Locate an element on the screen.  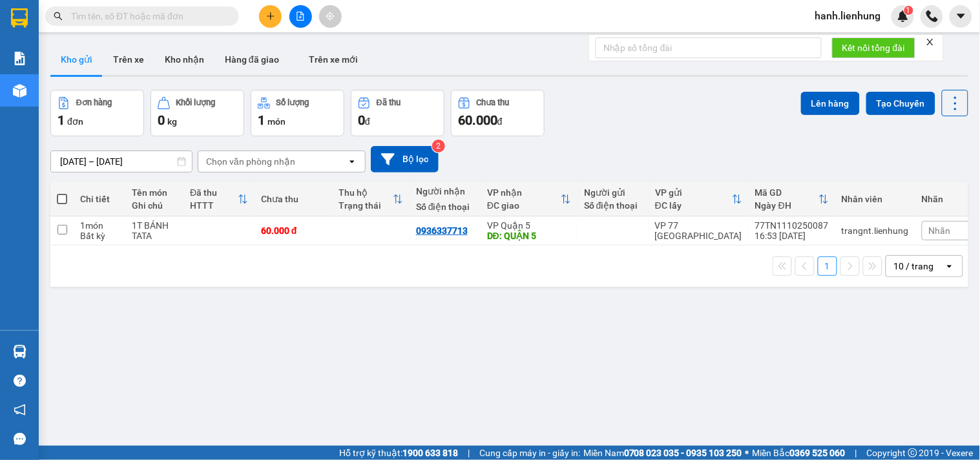
button: Kho gửi is located at coordinates (76, 60).